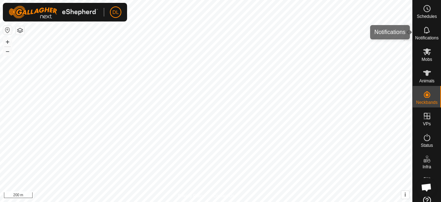 The image size is (441, 202). I want to click on span: Notifications, so click(427, 38).